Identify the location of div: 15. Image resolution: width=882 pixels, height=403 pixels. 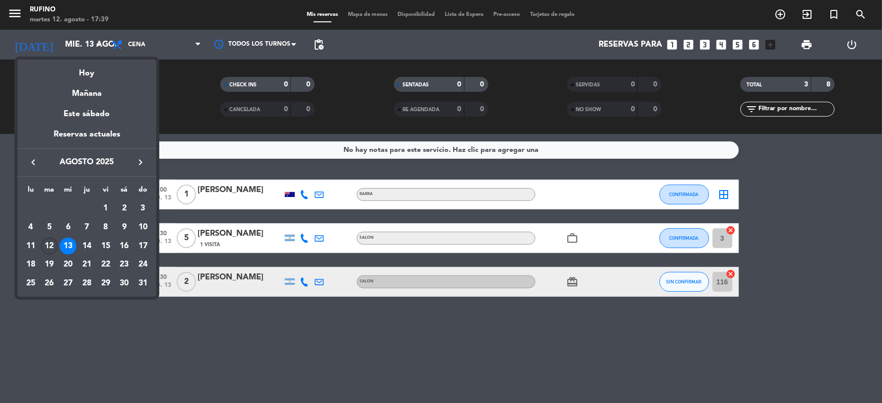
(106, 246).